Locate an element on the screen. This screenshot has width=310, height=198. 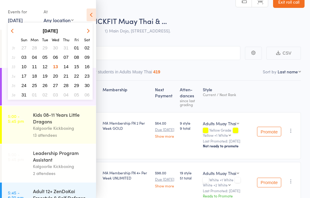
em: 35 is located at coordinates (13, 85).